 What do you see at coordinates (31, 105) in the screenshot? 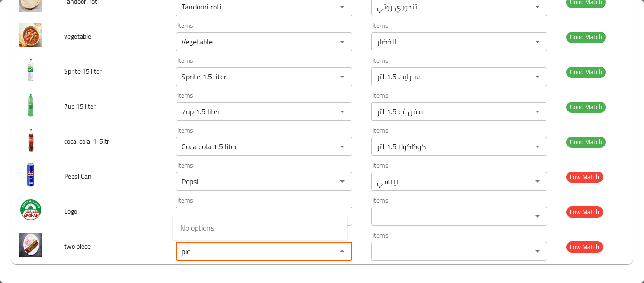
I see `img: 7up 15 liter` at bounding box center [31, 105].